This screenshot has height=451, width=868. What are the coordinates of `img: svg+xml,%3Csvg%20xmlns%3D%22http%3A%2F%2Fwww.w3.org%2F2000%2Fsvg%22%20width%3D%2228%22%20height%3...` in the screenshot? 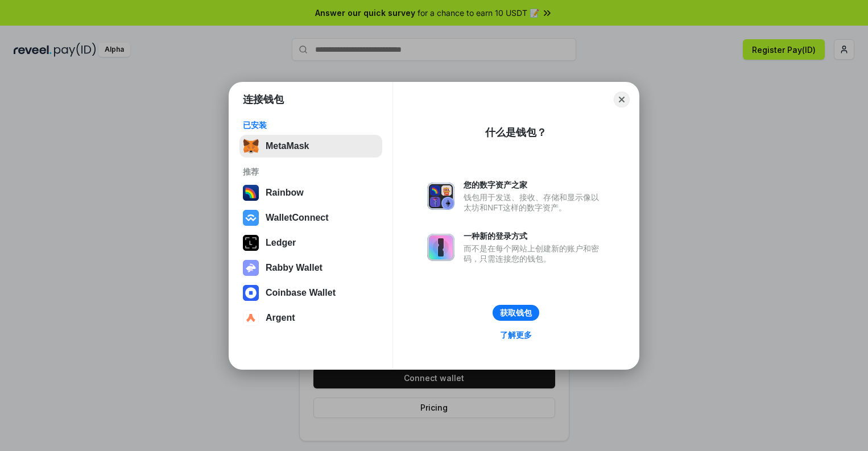 It's located at (251, 243).